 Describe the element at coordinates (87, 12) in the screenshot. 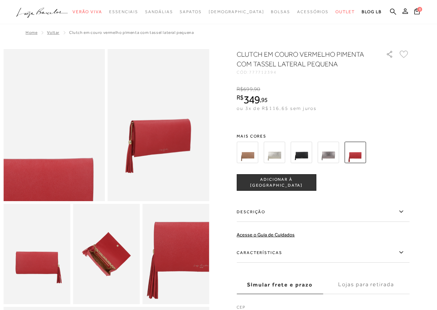

I see `span: Verão Viva` at that location.